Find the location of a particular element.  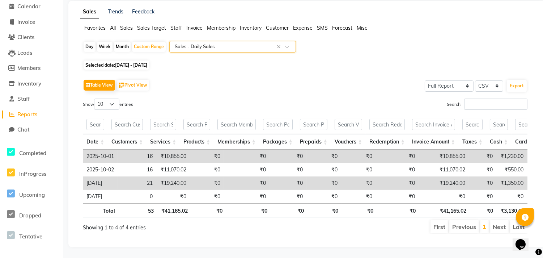

input: Search Cash is located at coordinates (499, 124).